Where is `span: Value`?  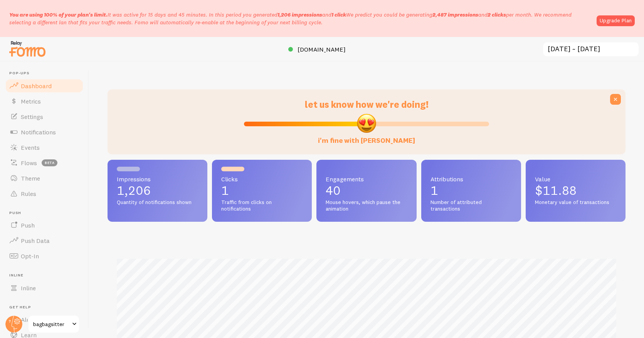 span: Value is located at coordinates (575, 179).